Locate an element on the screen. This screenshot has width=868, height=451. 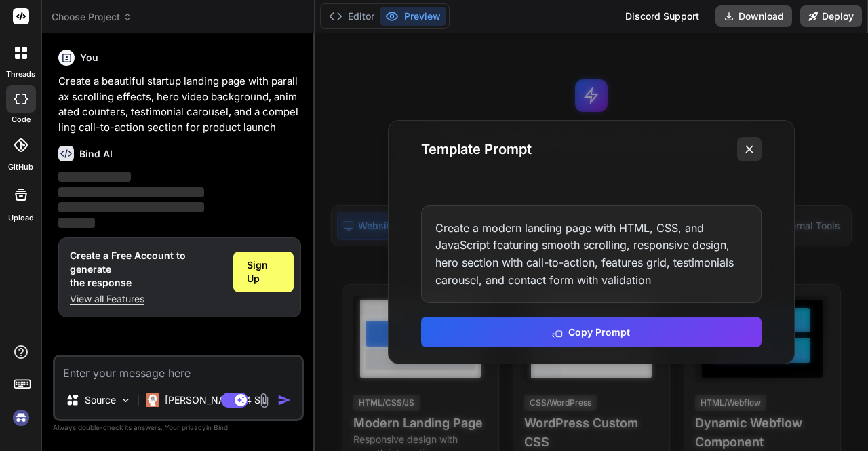
p: Always double-check its answers. Your in Bind is located at coordinates (179, 427).